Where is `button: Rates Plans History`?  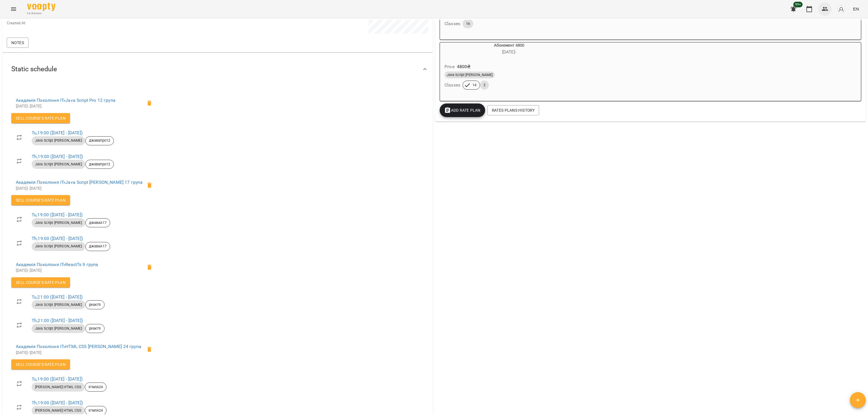 button: Rates Plans History is located at coordinates (513, 110).